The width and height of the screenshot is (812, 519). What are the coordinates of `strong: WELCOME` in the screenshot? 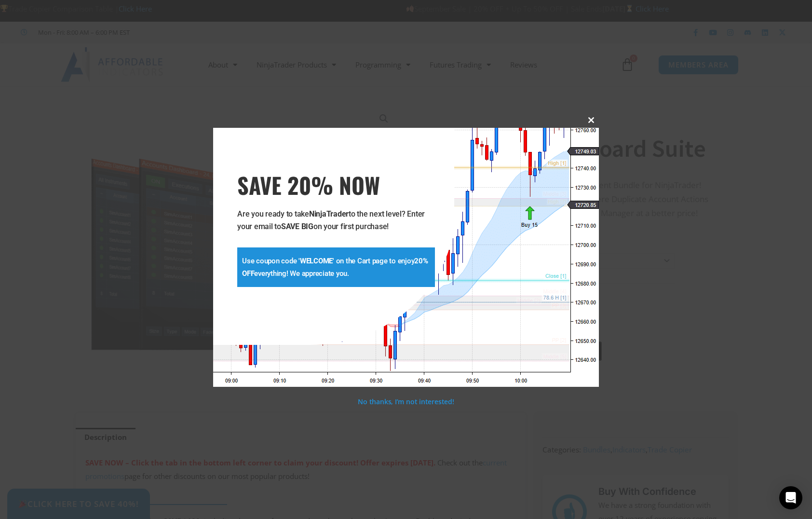 It's located at (316, 261).